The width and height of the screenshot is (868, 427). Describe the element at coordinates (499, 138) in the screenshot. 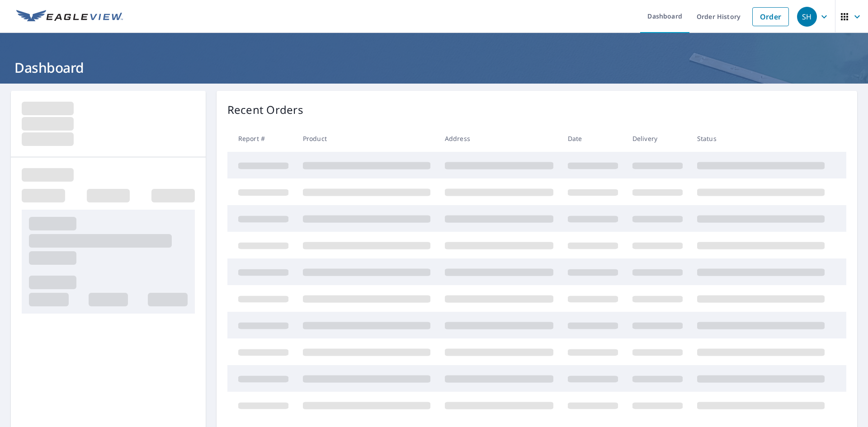

I see `th: Address` at that location.